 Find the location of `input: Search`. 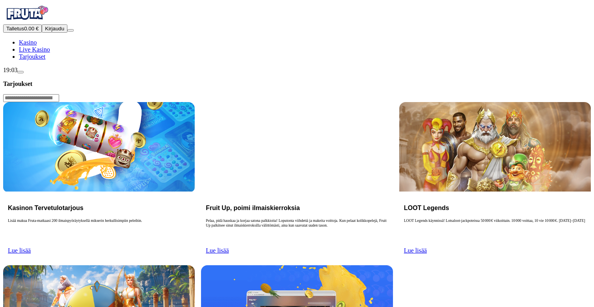

input: Search is located at coordinates (31, 98).